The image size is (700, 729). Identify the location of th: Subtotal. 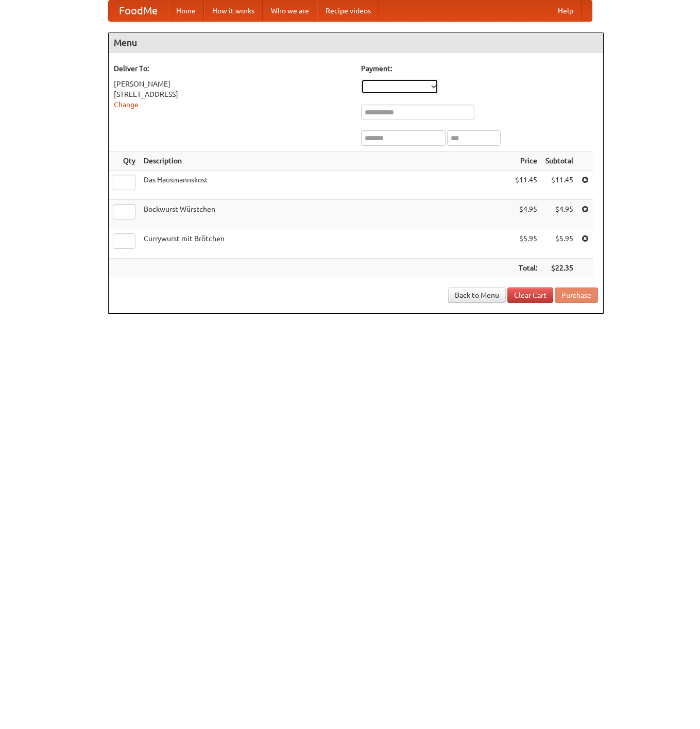
(559, 161).